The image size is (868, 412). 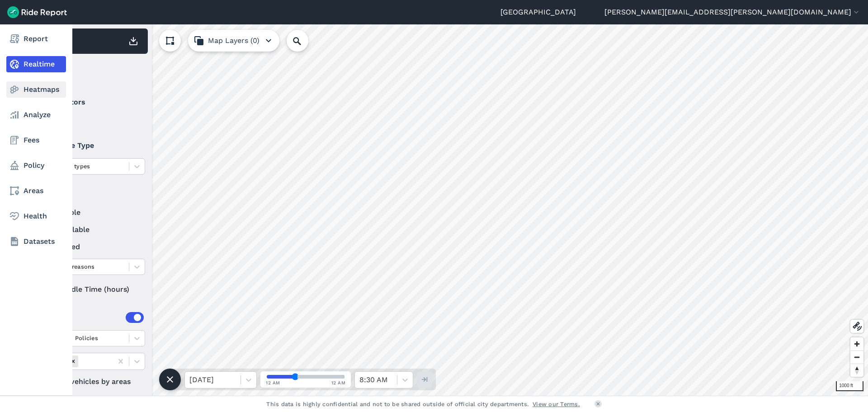 I want to click on label: unavailable, so click(x=91, y=230).